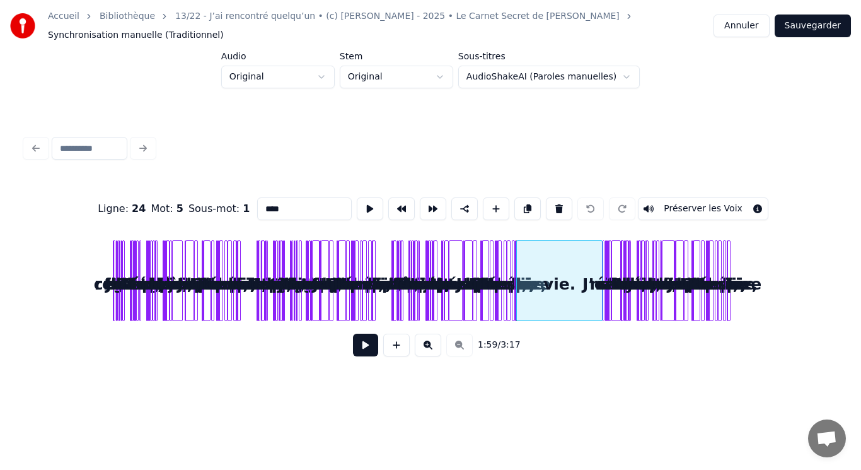 This screenshot has width=861, height=470. I want to click on button: Sauvegarder, so click(813, 26).